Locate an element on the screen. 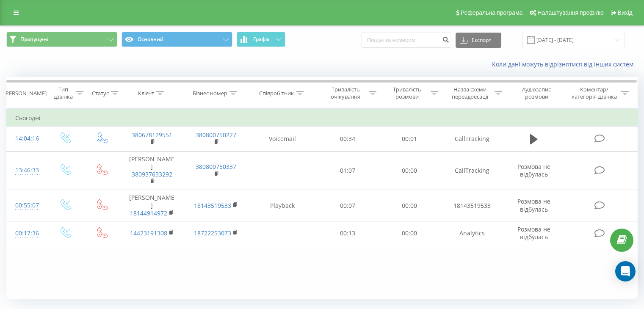 This screenshot has height=309, width=644. td: 00:07 is located at coordinates (347, 206).